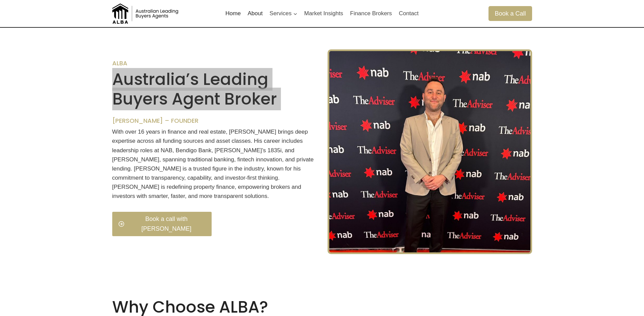  I want to click on h2: Australia’s Leading Buyers Agent Broker, so click(214, 89).